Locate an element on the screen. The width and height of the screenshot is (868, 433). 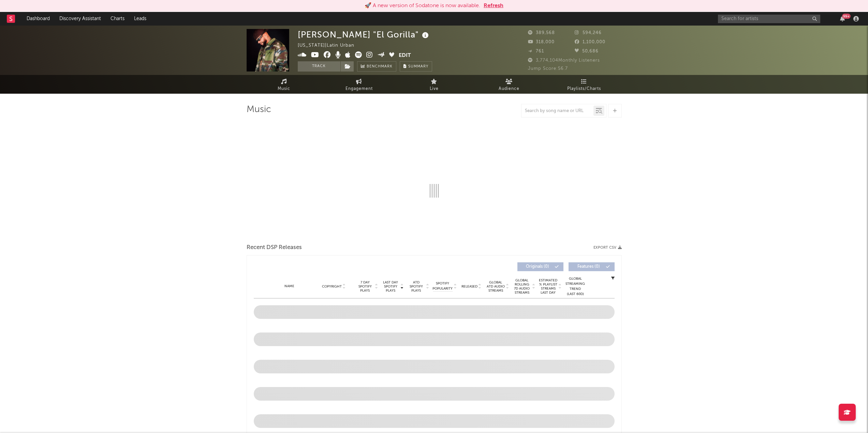
span: 7 Day Spotify Plays is located at coordinates (365, 287).